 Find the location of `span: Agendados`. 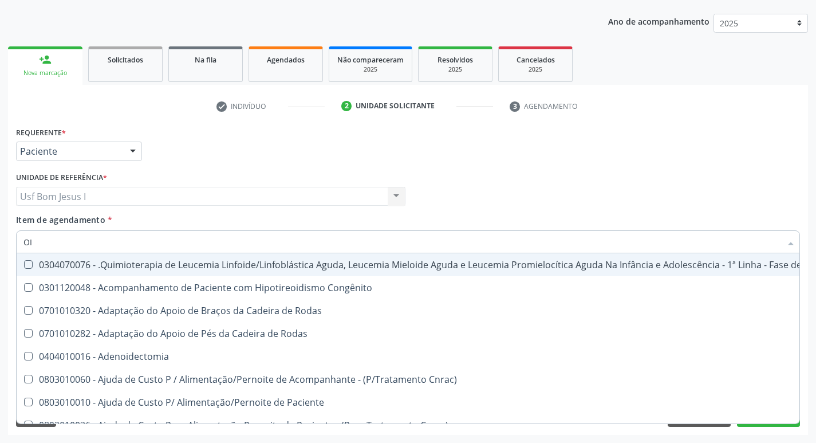

span: Agendados is located at coordinates (286, 60).